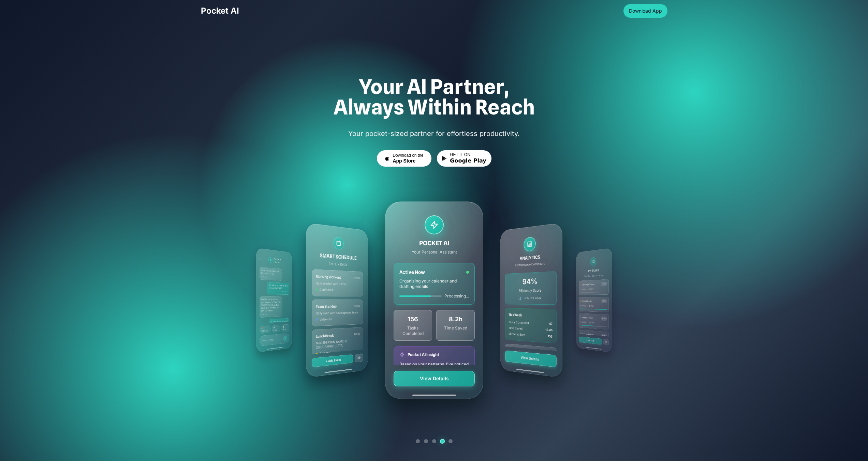  I want to click on span: Google Play, so click(468, 161).